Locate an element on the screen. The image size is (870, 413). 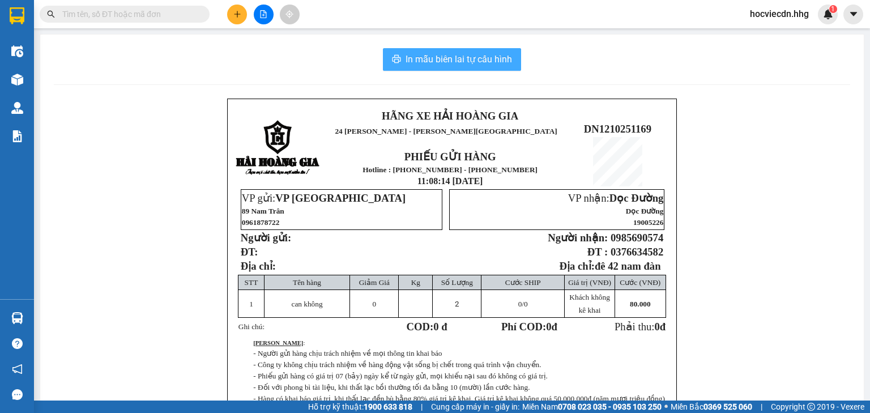
strong: COD: is located at coordinates (427, 326).